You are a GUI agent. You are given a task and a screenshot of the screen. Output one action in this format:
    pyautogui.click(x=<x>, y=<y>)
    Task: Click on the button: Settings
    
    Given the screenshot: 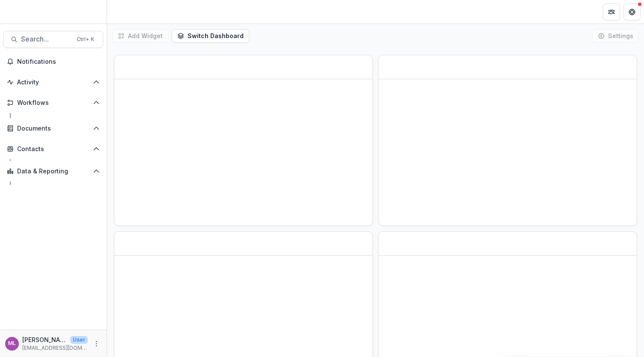 What is the action you would take?
    pyautogui.click(x=615, y=36)
    